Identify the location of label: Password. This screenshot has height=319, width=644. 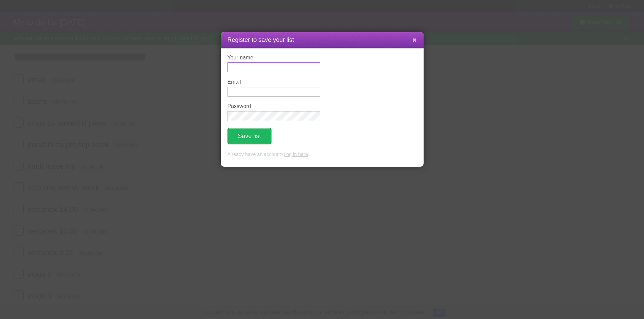
(274, 106).